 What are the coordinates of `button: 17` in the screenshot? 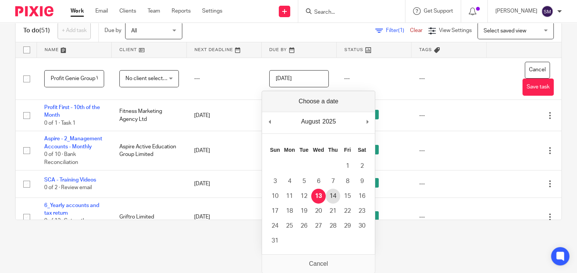 It's located at (275, 211).